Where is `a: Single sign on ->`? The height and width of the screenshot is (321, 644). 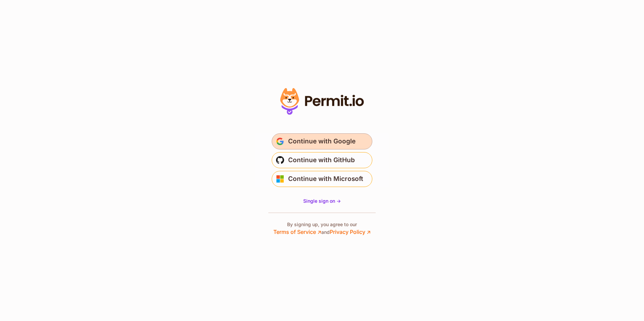
a: Single sign on -> is located at coordinates (322, 201).